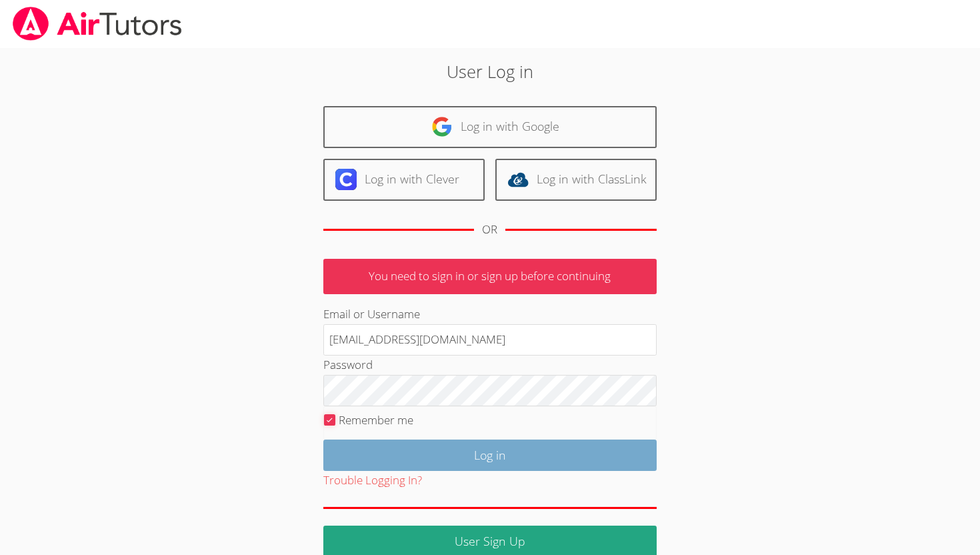 This screenshot has height=555, width=980. What do you see at coordinates (346, 180) in the screenshot?
I see `img: clever-logo-6eab21bc6e7a338710f1a6ff85c0baf02591cd810cc4098c63d3a4b26e2feb20.svg` at bounding box center [346, 180].